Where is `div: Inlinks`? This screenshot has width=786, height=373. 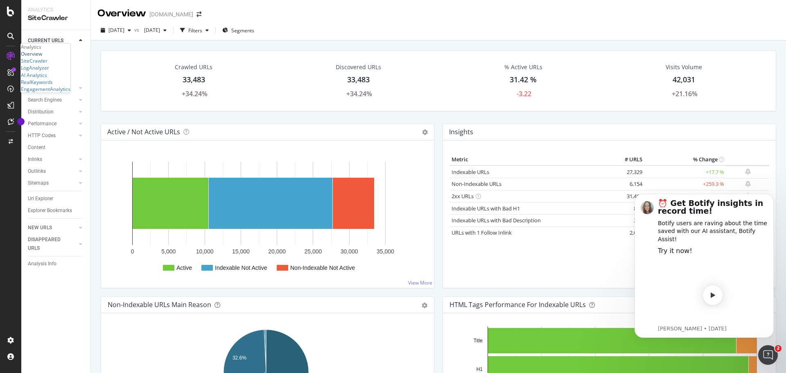 div: Inlinks is located at coordinates (35, 159).